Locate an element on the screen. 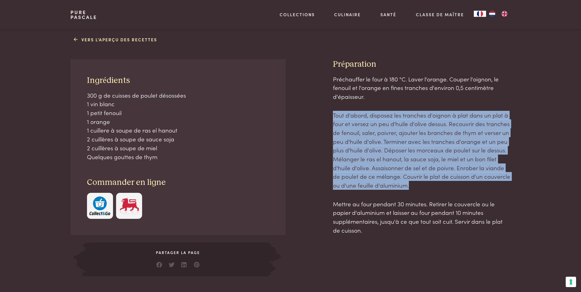 This screenshot has width=581, height=292. h3: Préparation is located at coordinates (422, 64).